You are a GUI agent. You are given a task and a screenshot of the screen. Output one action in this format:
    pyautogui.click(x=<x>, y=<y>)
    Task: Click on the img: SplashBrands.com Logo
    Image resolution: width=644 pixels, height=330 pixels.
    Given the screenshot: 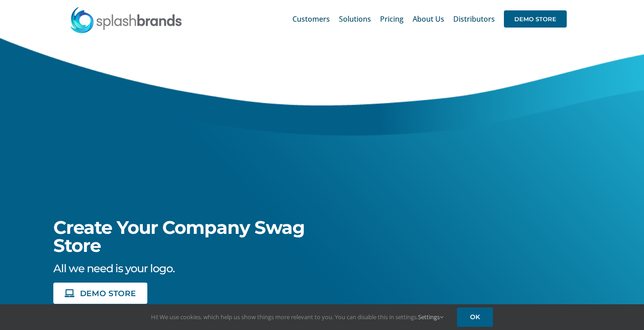 What is the action you would take?
    pyautogui.click(x=126, y=20)
    